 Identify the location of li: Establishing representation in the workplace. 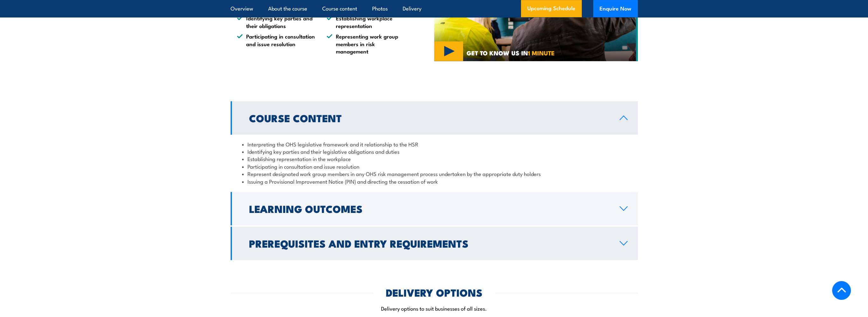
(434, 158).